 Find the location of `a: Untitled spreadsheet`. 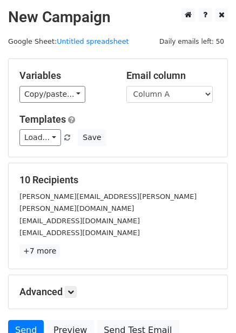

a: Untitled spreadsheet is located at coordinates (92, 41).